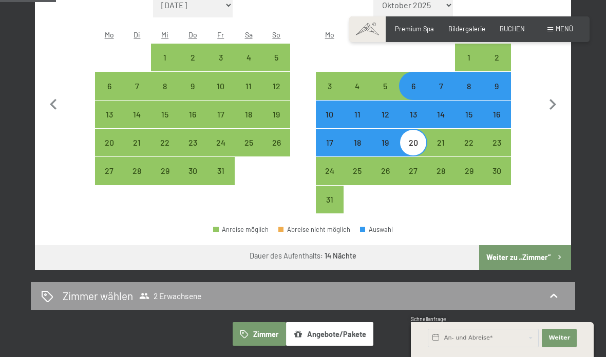  What do you see at coordinates (249, 115) in the screenshot?
I see `div: Sat Jul 18 2026` at bounding box center [249, 115].